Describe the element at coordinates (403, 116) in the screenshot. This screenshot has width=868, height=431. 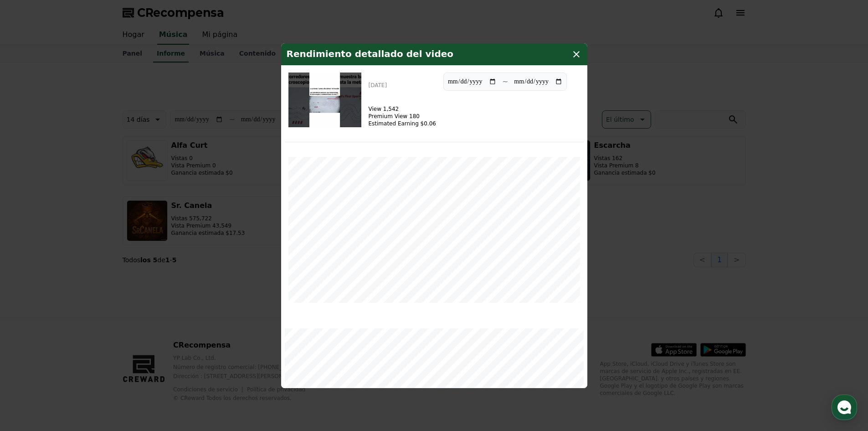
I see `p: Premium View 180` at that location.